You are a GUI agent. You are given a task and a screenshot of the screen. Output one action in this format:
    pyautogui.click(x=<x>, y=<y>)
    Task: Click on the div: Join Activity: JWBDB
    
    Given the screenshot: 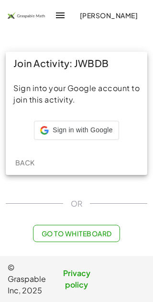 What is the action you would take?
    pyautogui.click(x=77, y=63)
    